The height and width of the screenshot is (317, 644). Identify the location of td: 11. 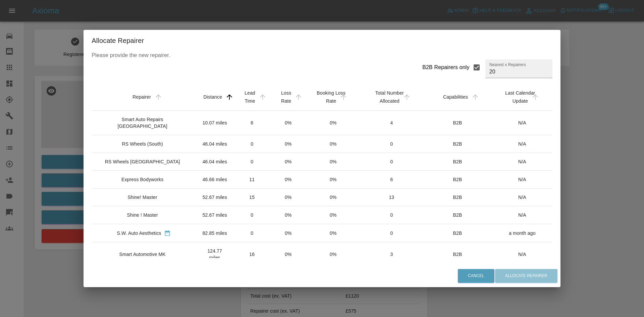
(252, 180).